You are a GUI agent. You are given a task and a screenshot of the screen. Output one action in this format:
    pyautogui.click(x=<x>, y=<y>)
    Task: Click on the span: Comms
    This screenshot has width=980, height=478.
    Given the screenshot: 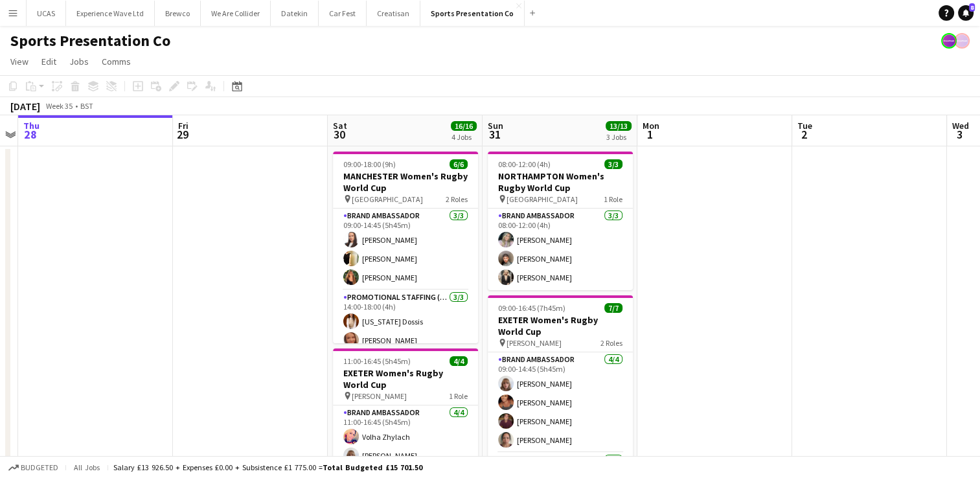 What is the action you would take?
    pyautogui.click(x=116, y=61)
    